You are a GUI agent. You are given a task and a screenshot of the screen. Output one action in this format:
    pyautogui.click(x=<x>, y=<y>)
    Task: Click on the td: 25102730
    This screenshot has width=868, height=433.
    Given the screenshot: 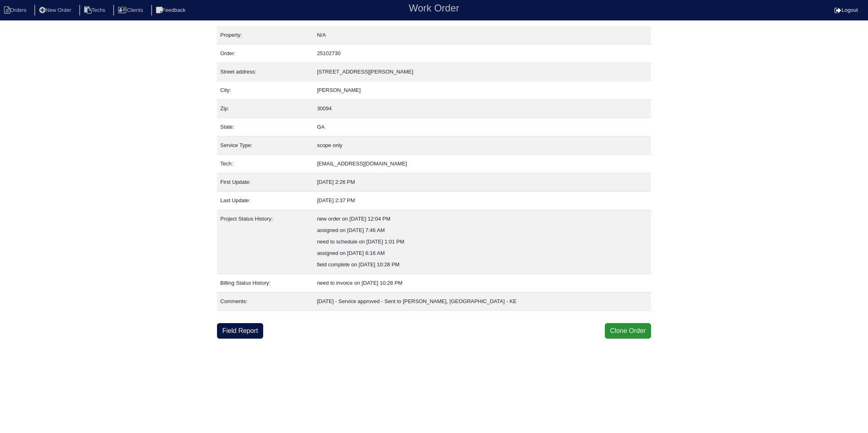 What is the action you would take?
    pyautogui.click(x=482, y=53)
    